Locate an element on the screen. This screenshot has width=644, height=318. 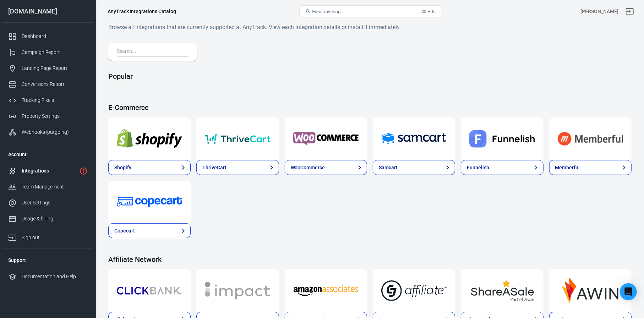
img: Memberful is located at coordinates (591, 139).